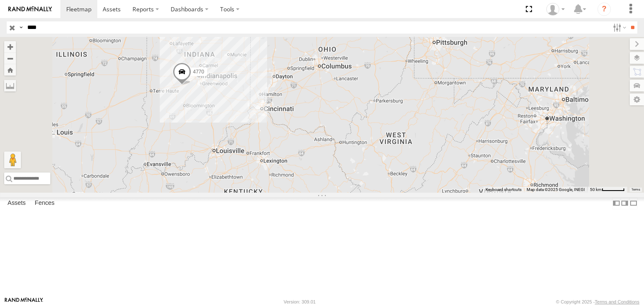 The height and width of the screenshot is (306, 644). Describe the element at coordinates (636, 190) in the screenshot. I see `a: Terms (opens in new tab)` at that location.